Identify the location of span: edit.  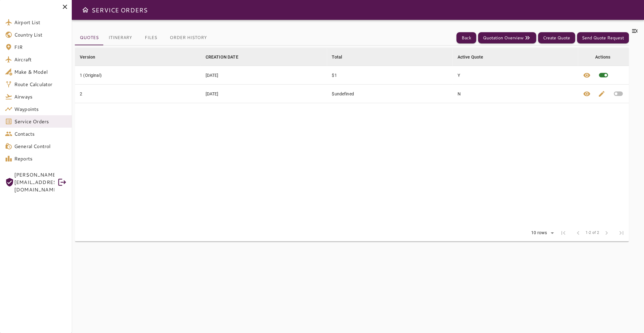
(602, 94).